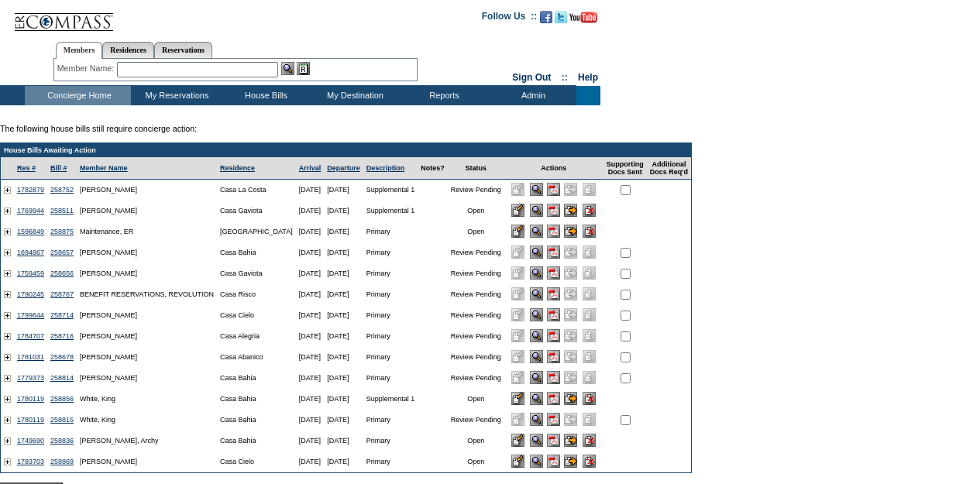 The image size is (980, 484). I want to click on td: Concierge Home, so click(78, 95).